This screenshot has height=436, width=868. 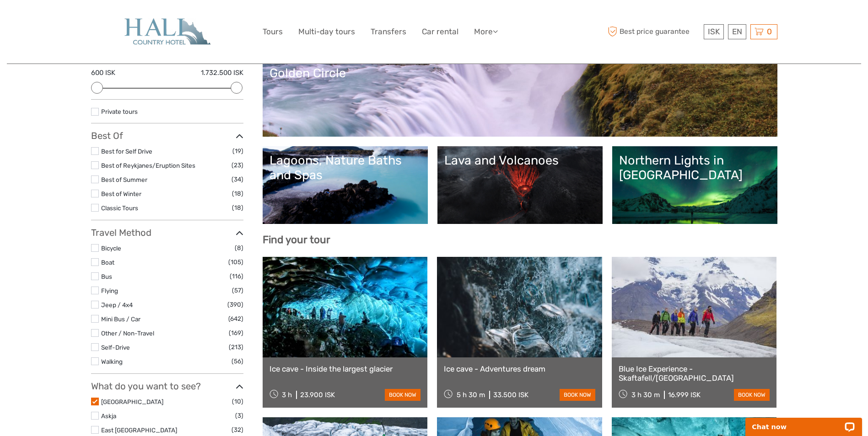 What do you see at coordinates (273, 32) in the screenshot?
I see `a: Tours` at bounding box center [273, 32].